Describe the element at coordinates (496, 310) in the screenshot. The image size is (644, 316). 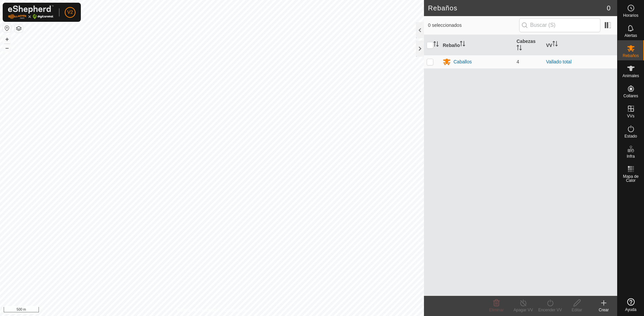
I see `font: Eliminar` at that location.